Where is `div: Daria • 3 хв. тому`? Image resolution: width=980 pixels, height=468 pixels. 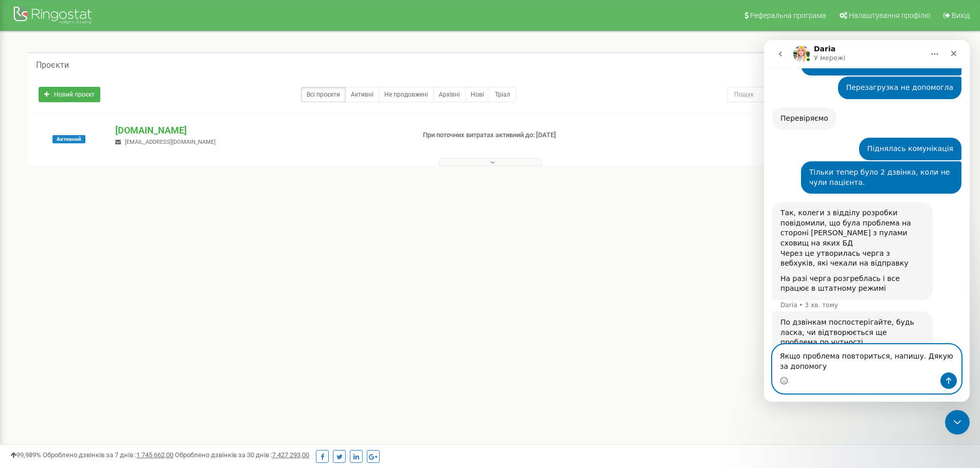 div: Daria • 3 хв. тому is located at coordinates (45, 265).